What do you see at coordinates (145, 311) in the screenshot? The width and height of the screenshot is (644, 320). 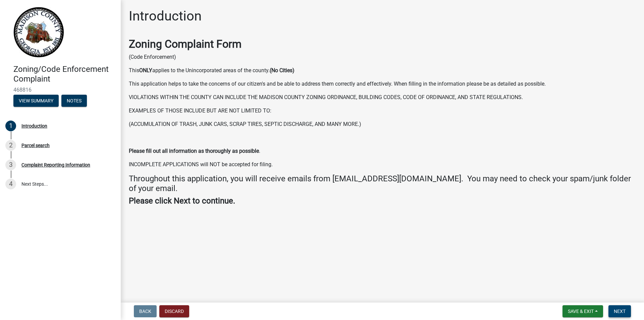 I see `button: Back` at bounding box center [145, 311].